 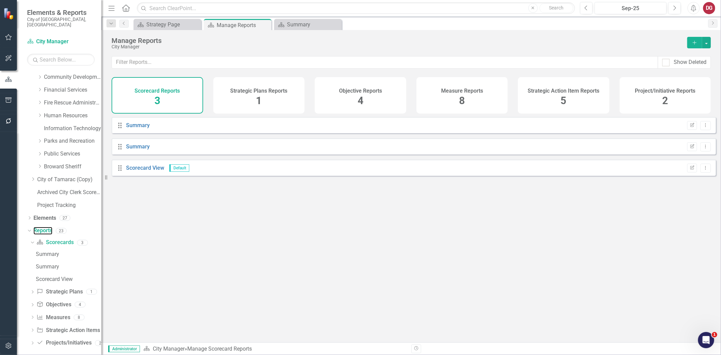 I want to click on span: Administrator, so click(x=124, y=349).